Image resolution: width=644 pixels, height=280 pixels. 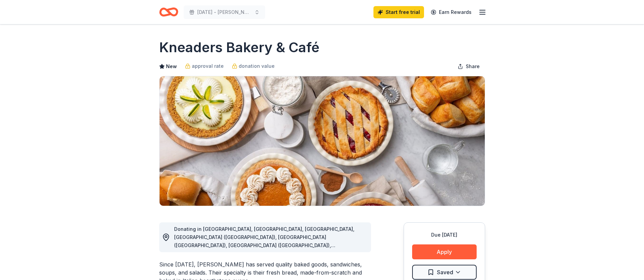 I want to click on a: approval rate, so click(x=205, y=66).